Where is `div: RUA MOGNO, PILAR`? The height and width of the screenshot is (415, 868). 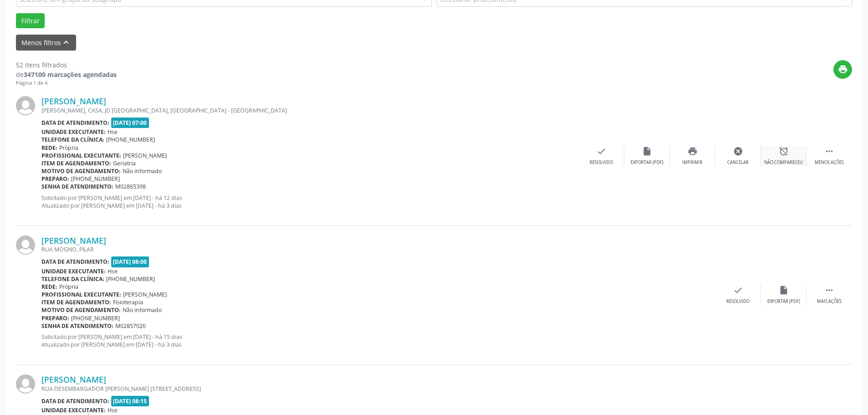 div: RUA MOGNO, PILAR is located at coordinates (378, 249).